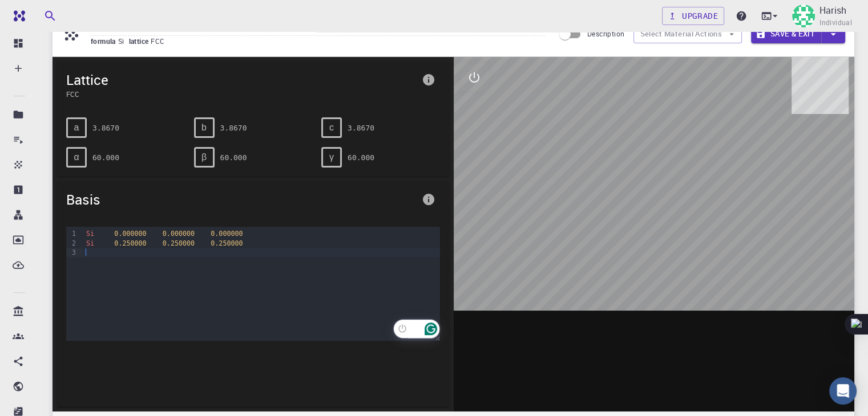 The image size is (868, 416). What do you see at coordinates (785, 34) in the screenshot?
I see `button: Save & Exit` at bounding box center [785, 34].